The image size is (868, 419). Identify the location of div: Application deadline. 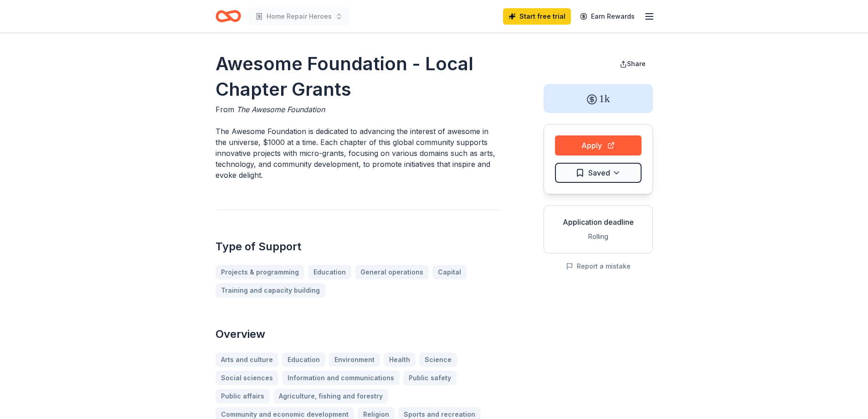
(598, 222).